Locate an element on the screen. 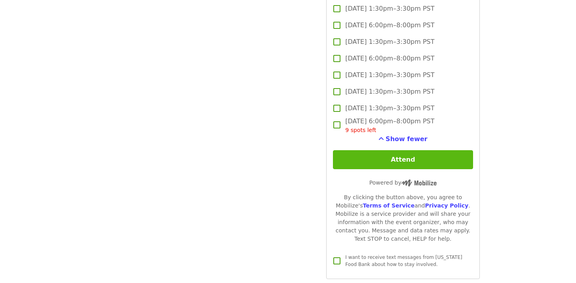 The width and height of the screenshot is (576, 283). div: By clicking the button above, you agree to Mobilize's and . Mobilize is a service provider and wi... is located at coordinates (402, 218).